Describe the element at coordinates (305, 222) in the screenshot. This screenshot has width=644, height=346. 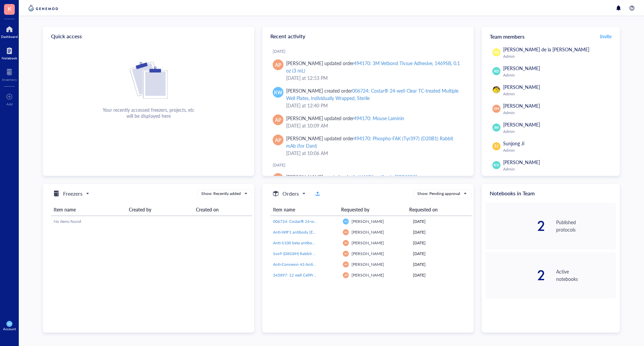
I see `a: 006724: Costar® 24-well Clear TC-treated Multiple Well Plates, Individually Wrapped, Sterile` at that location.